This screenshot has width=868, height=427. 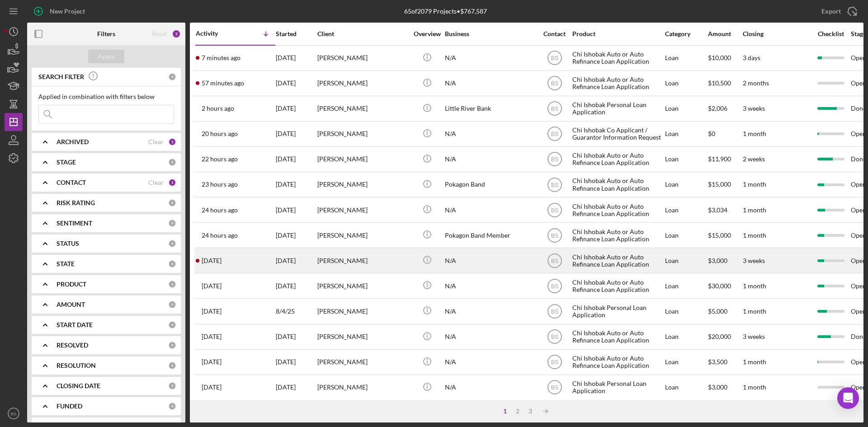 I want to click on time: 2025-08-19 17:07, so click(x=223, y=83).